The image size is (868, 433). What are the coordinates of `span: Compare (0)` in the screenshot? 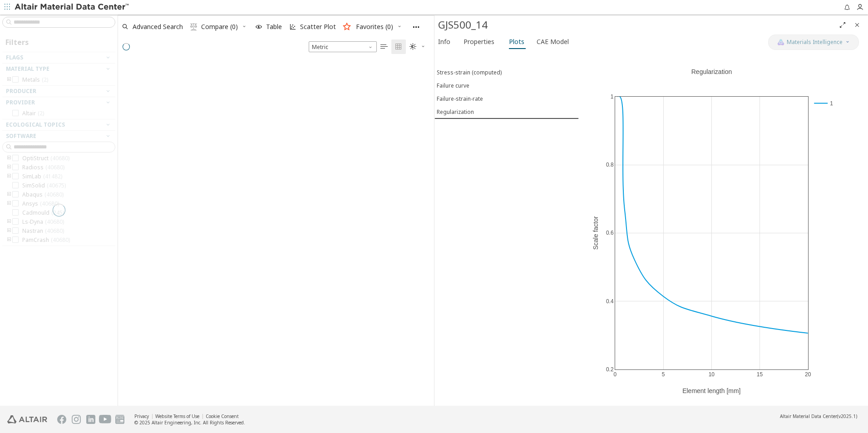 It's located at (219, 27).